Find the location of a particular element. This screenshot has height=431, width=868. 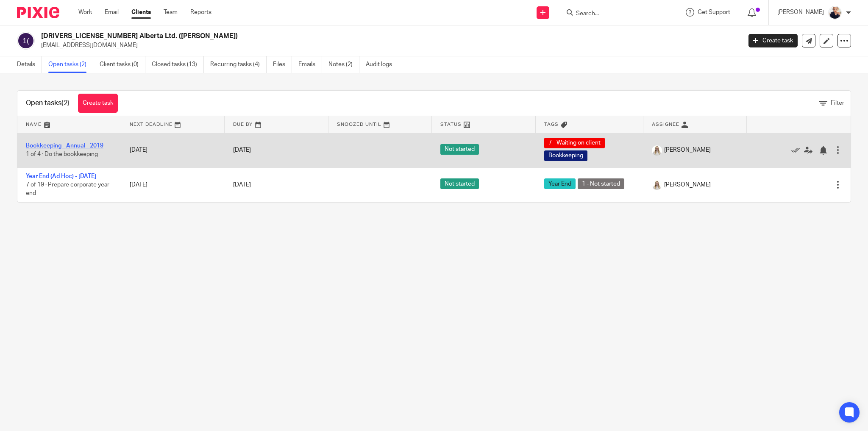

a: Mark as done is located at coordinates (798, 150).